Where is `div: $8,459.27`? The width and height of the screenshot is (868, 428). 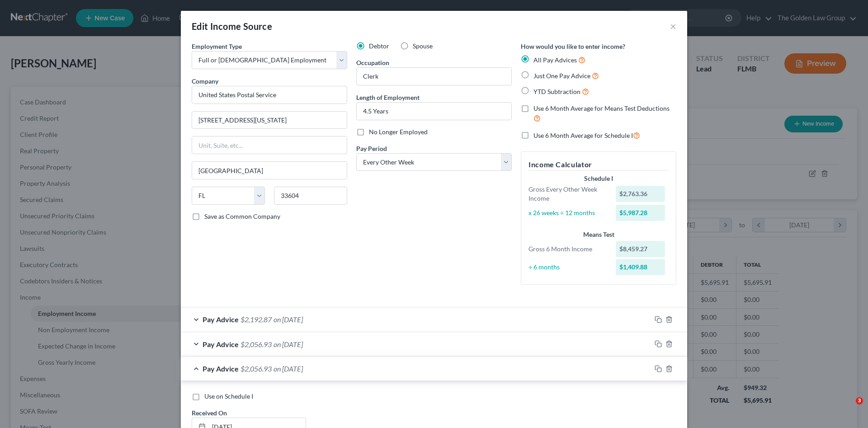 div: $8,459.27 is located at coordinates (641, 249).